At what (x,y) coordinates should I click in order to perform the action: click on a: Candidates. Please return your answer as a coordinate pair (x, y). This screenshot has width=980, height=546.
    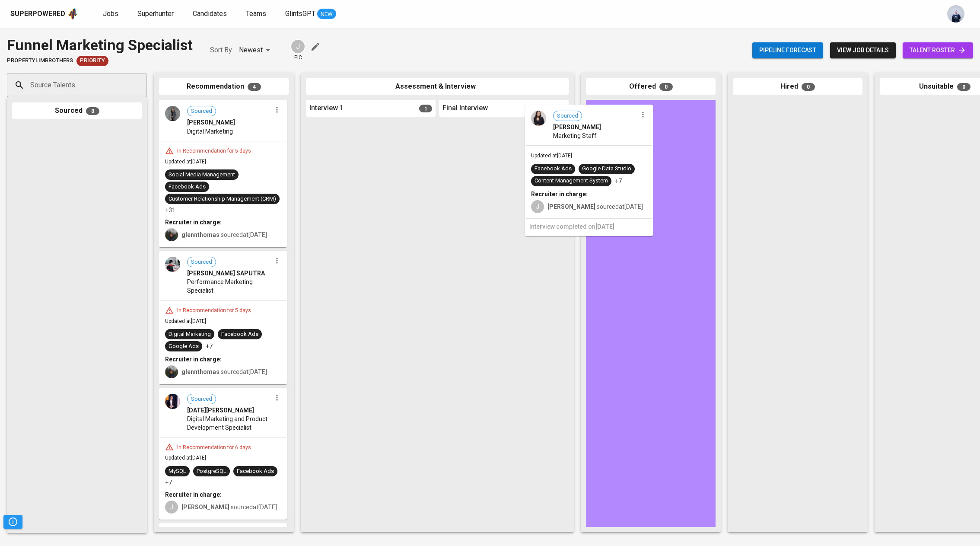
    Looking at the image, I should click on (211, 14).